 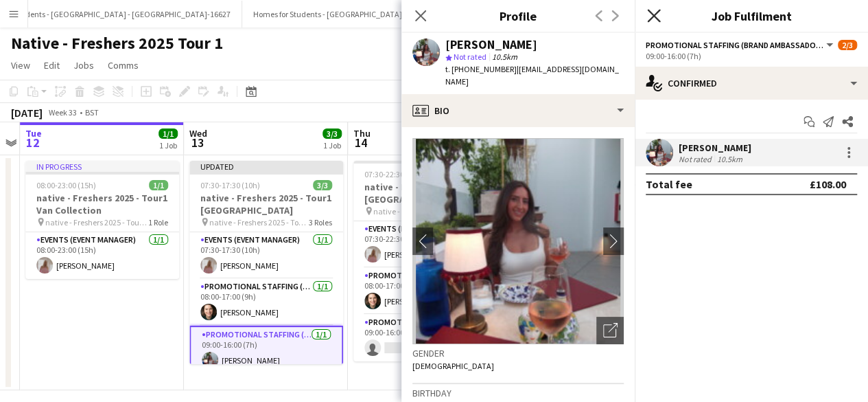 What do you see at coordinates (752, 16) in the screenshot?
I see `h3: Job Fulfilment` at bounding box center [752, 16].